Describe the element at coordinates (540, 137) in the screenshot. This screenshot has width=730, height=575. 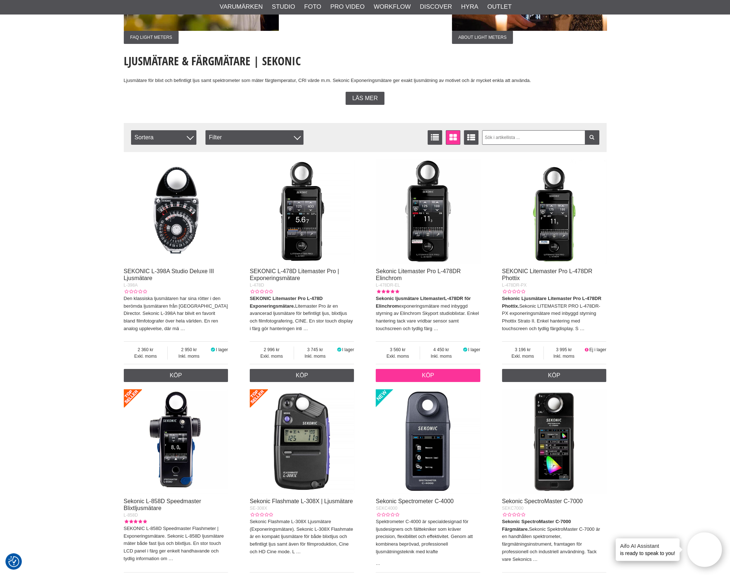
I see `input: Sök i artikellista ...` at that location.